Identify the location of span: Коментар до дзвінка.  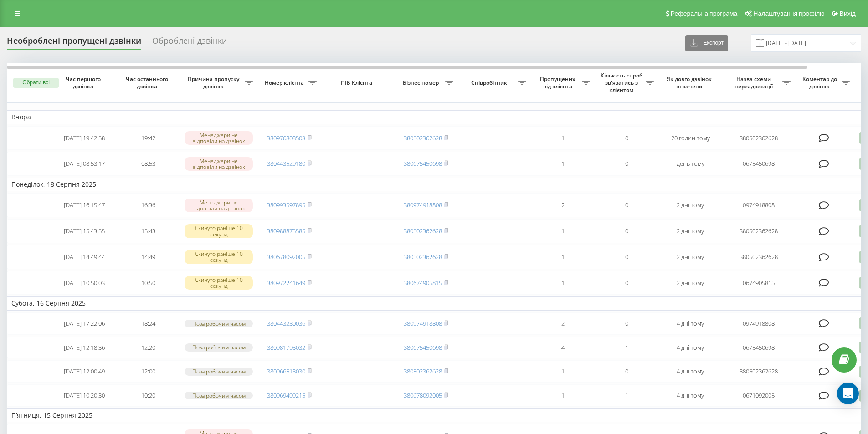
(820, 82).